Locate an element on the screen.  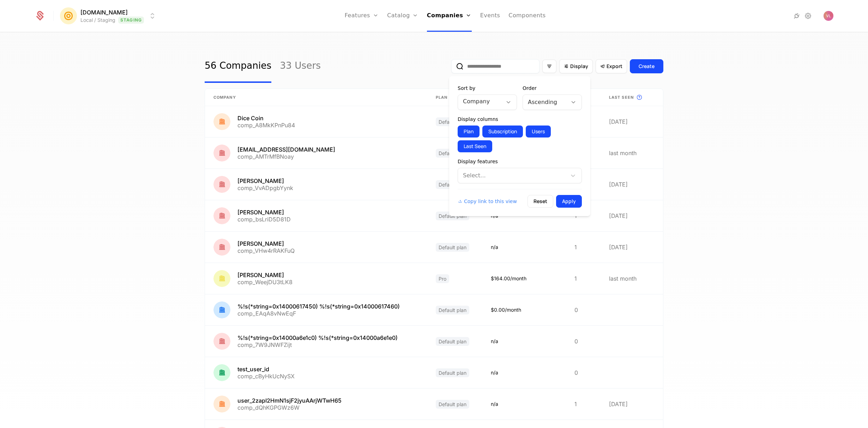
a: Settings is located at coordinates (808, 16).